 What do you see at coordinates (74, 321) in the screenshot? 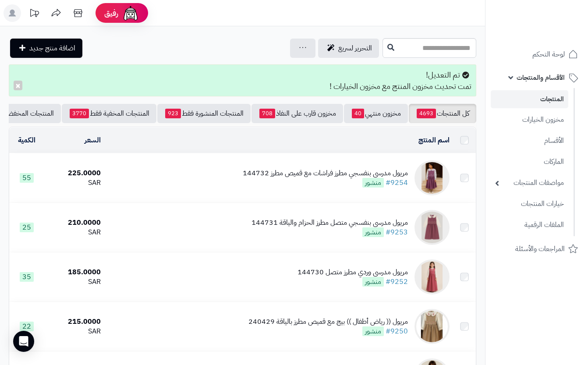
I see `div: 215.0000` at bounding box center [74, 321].